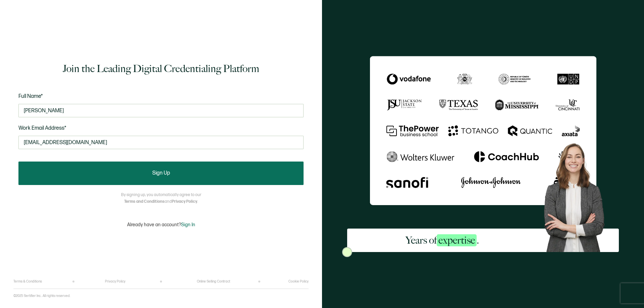  Describe the element at coordinates (442, 241) in the screenshot. I see `h2: Years of .` at that location.